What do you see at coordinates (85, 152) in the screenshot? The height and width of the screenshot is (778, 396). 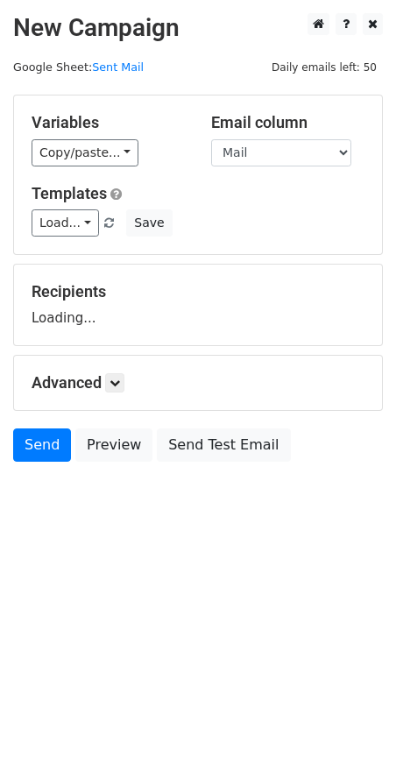 I see `a: Copy/paste...` at bounding box center [85, 152].